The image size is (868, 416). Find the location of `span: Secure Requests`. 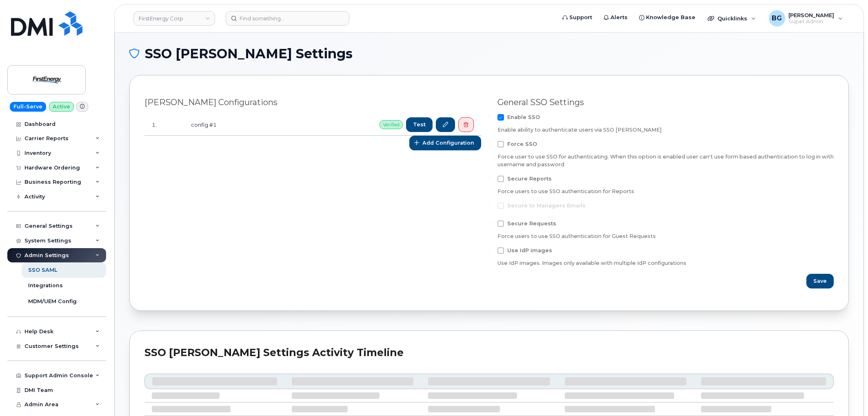

span: Secure Requests is located at coordinates (532, 224).